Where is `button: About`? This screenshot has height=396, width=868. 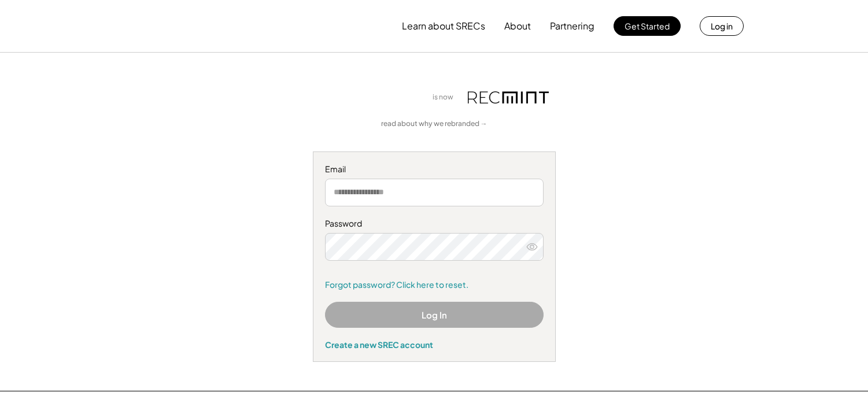
button: About is located at coordinates (518, 26).